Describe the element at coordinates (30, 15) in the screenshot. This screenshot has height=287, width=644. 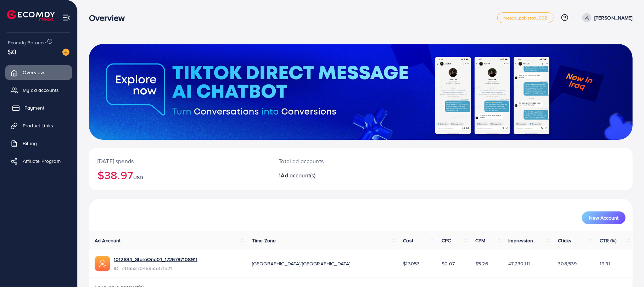
I see `a: logo` at that location.